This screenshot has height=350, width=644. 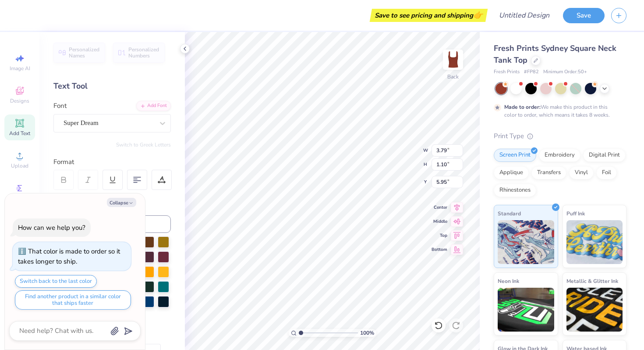 What do you see at coordinates (595, 309) in the screenshot?
I see `img: Metallic & Glitter Ink` at bounding box center [595, 309].